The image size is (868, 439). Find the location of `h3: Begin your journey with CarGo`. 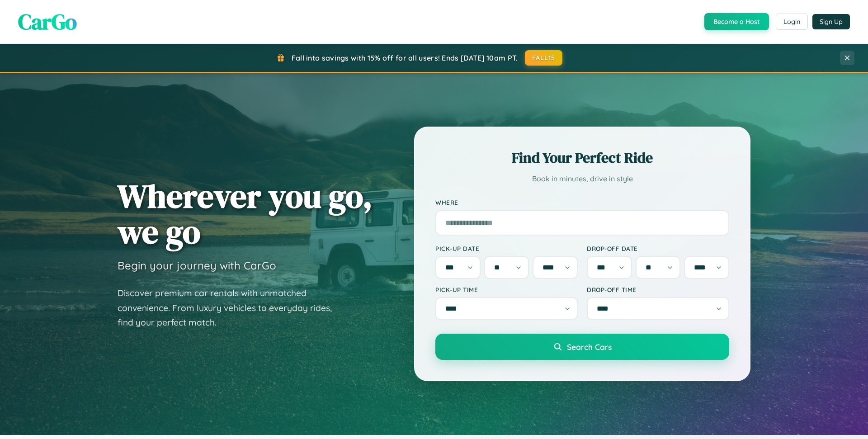

h3: Begin your journey with CarGo is located at coordinates (196, 266).